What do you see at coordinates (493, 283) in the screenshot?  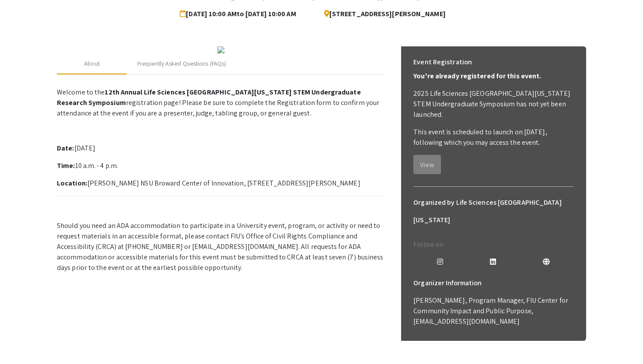 I see `h6: Organizer Information` at bounding box center [493, 283].